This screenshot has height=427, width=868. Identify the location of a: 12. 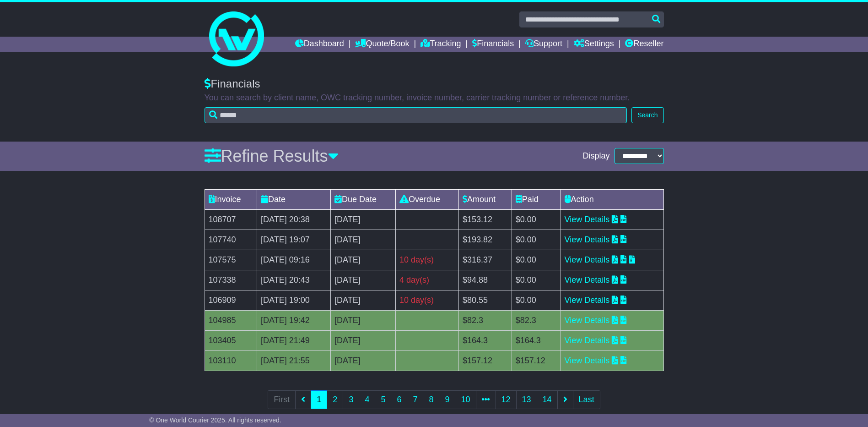
(506, 400).